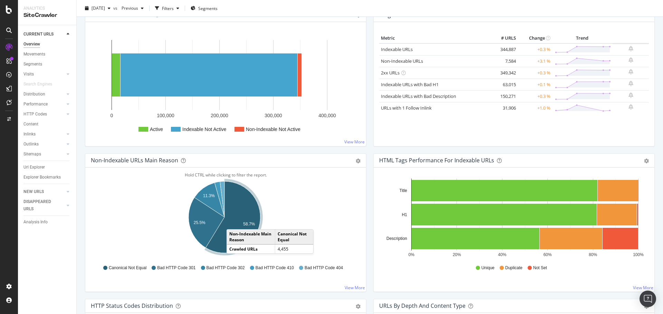  I want to click on div: Distribution, so click(34, 94).